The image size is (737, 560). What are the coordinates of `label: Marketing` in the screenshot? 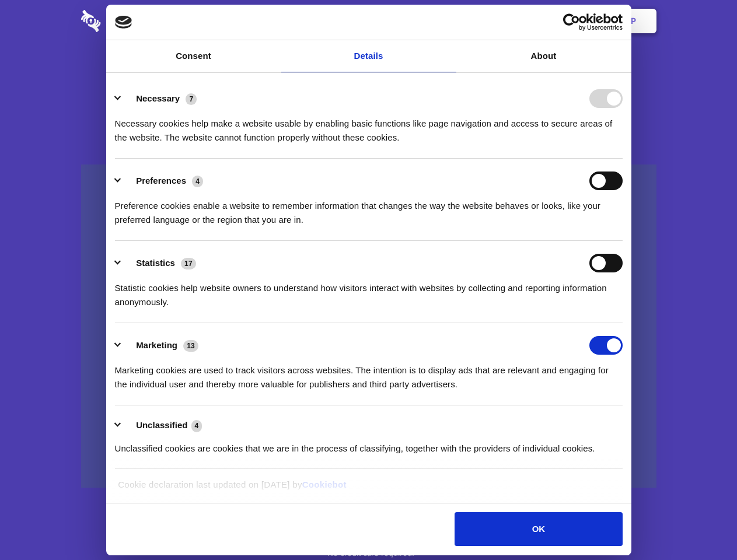 It's located at (157, 344).